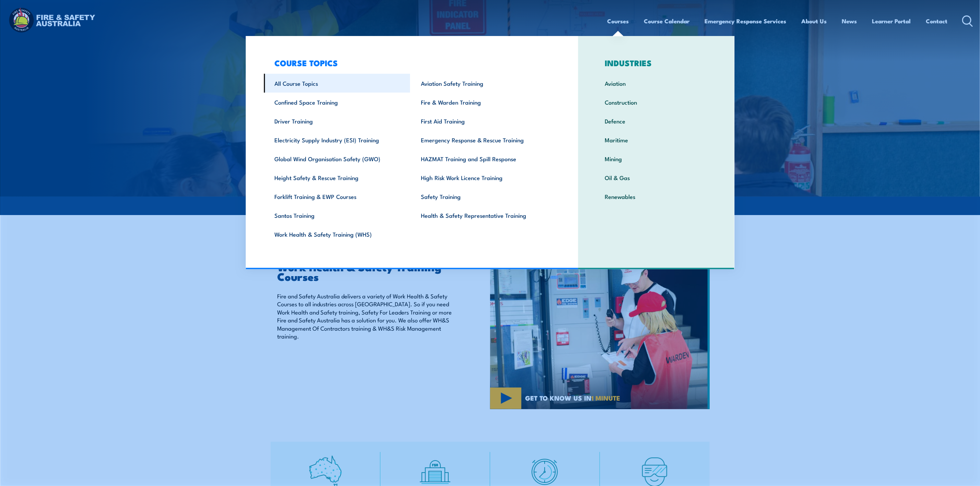 The image size is (980, 486). Describe the element at coordinates (337, 196) in the screenshot. I see `a: Forklift Training & EWP Courses` at that location.